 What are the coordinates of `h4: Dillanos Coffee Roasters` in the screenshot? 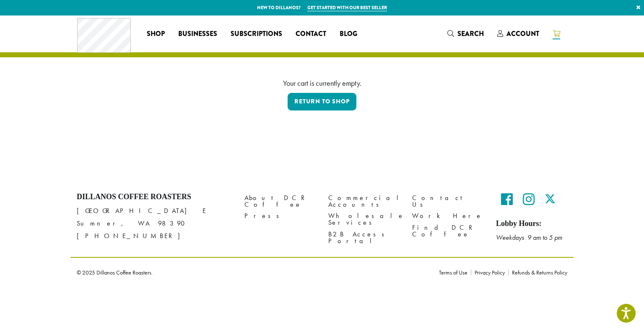 It's located at (154, 197).